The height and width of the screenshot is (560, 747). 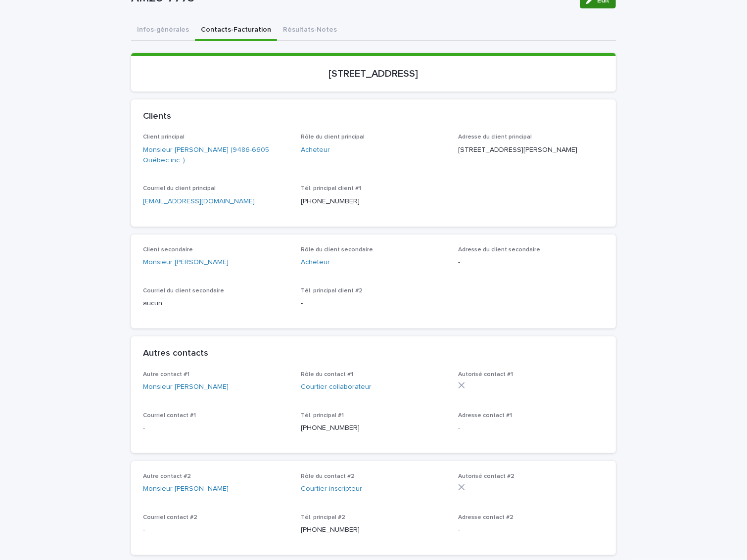 What do you see at coordinates (166, 374) in the screenshot?
I see `span: Autre contact #1` at bounding box center [166, 374].